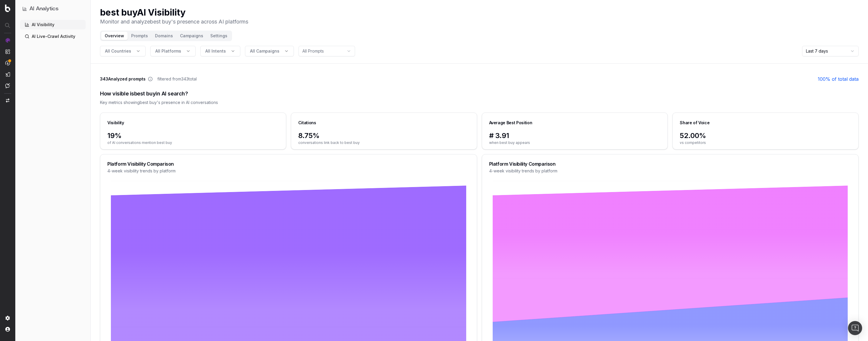  I want to click on span: All Campaigns, so click(265, 51).